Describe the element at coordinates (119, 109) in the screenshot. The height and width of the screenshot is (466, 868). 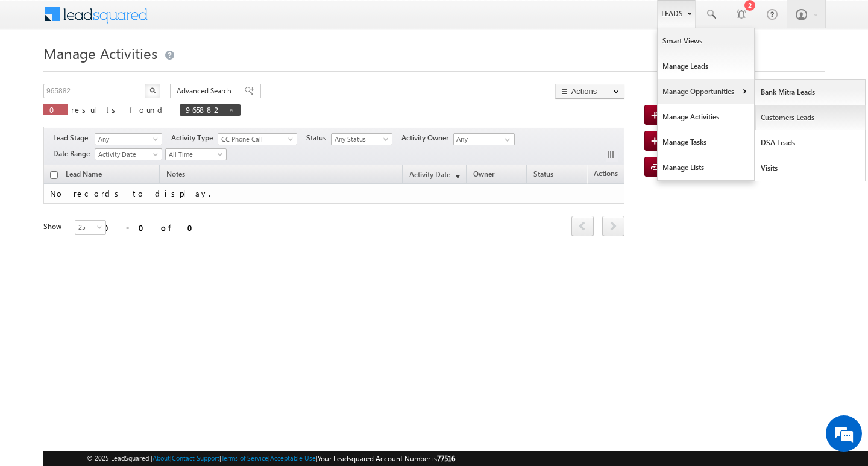
I see `span: results found` at that location.